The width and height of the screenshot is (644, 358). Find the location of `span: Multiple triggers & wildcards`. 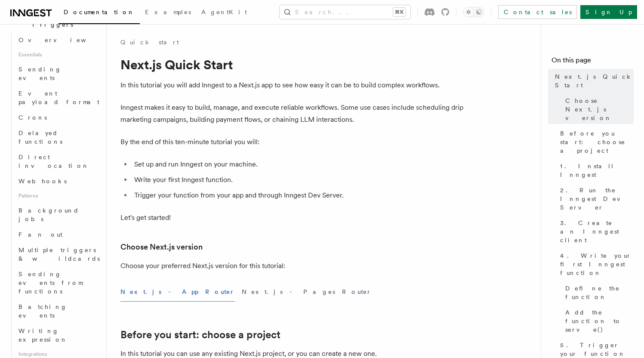

span: Multiple triggers & wildcards is located at coordinates (59, 255).